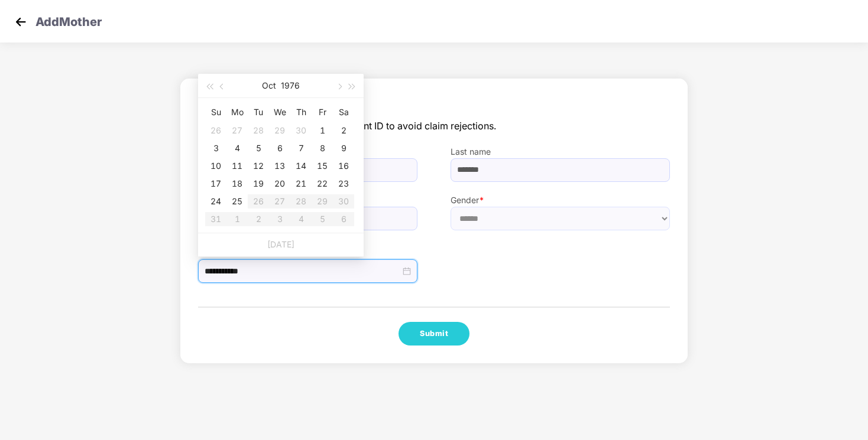  Describe the element at coordinates (301, 112) in the screenshot. I see `th: Th` at that location.